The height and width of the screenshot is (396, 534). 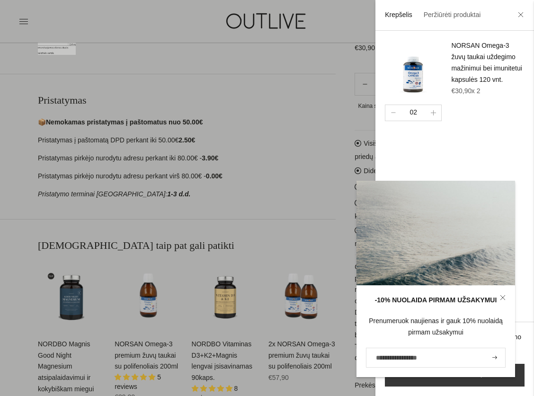 I want to click on a: Pristatymo išlaidos, so click(x=453, y=343).